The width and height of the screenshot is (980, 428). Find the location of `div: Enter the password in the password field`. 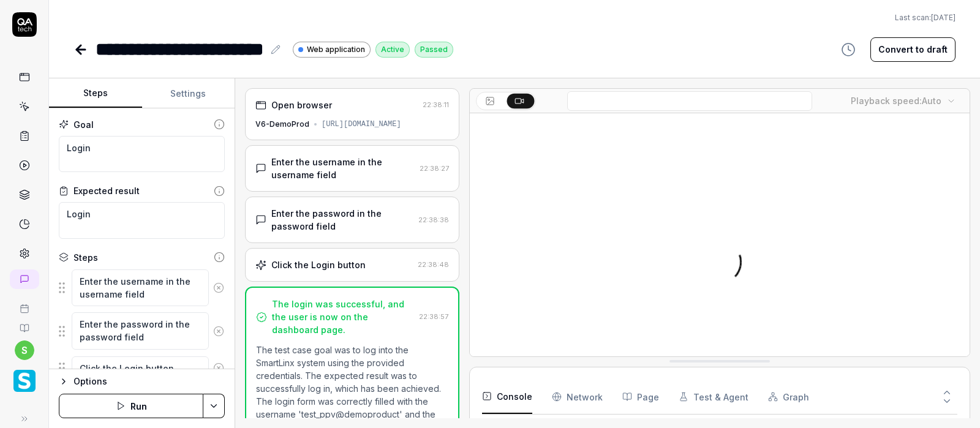

div: Enter the password in the password field is located at coordinates (343, 220).